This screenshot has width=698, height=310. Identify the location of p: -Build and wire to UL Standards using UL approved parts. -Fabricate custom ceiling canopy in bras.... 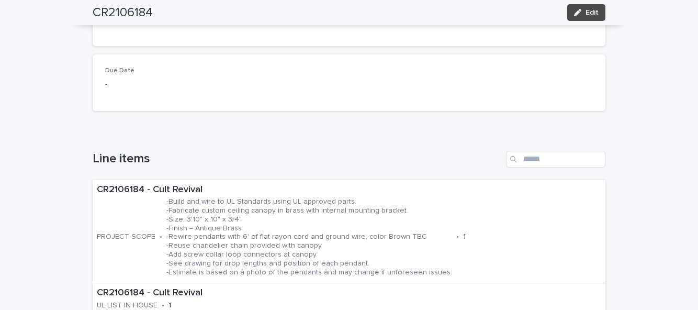
(309, 237).